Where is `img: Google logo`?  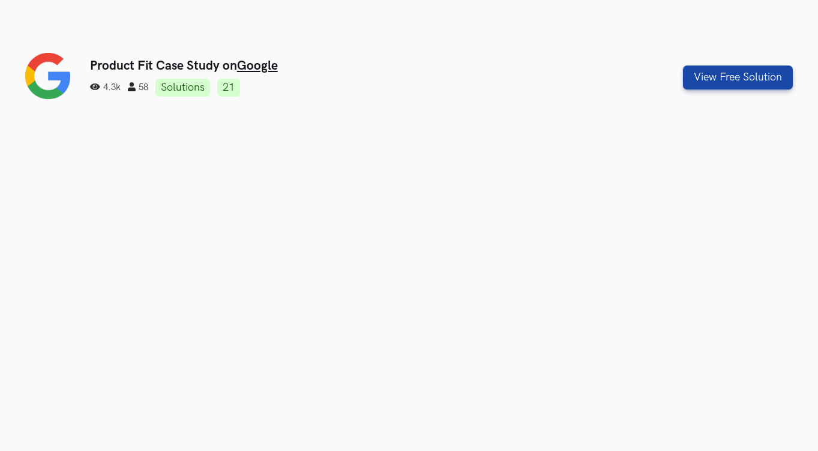 img: Google logo is located at coordinates (47, 76).